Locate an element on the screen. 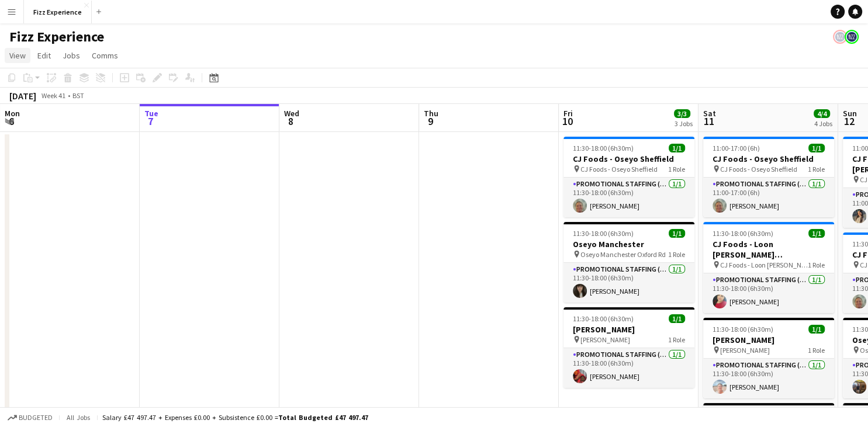 The height and width of the screenshot is (427, 868). span: 9 is located at coordinates (430, 121).